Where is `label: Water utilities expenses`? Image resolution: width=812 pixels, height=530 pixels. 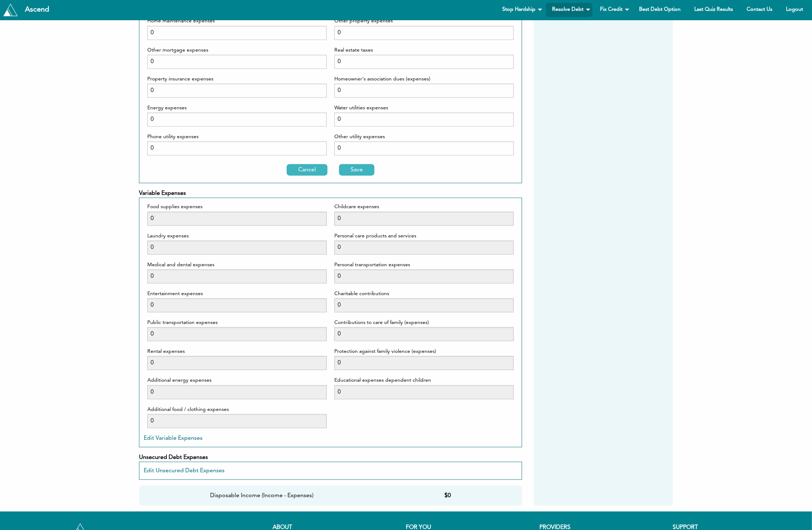
label: Water utilities expenses is located at coordinates (424, 108).